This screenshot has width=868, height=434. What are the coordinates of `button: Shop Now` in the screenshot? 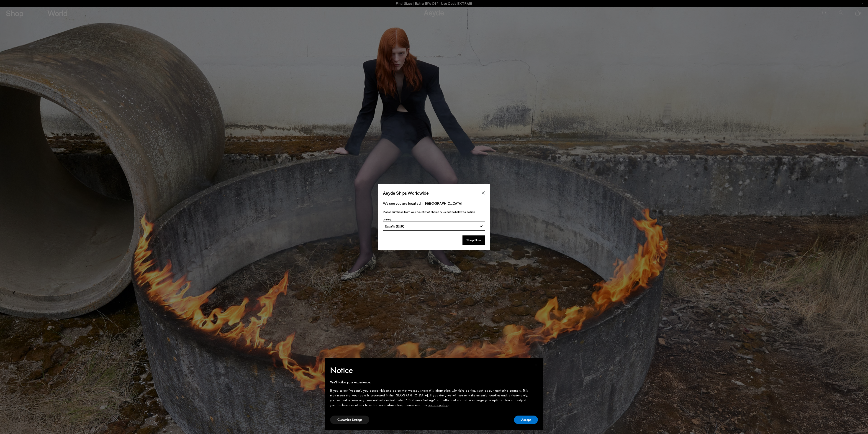 It's located at (474, 240).